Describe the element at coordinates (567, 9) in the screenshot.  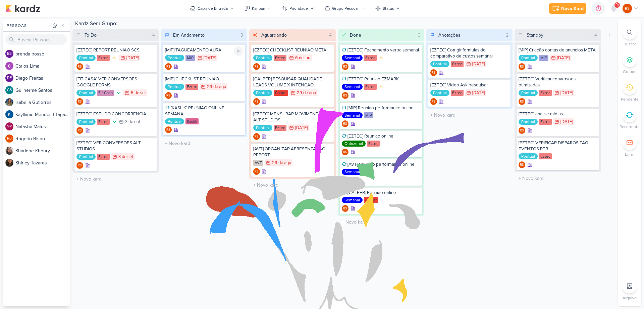
I see `button: Novo Kard` at that location.